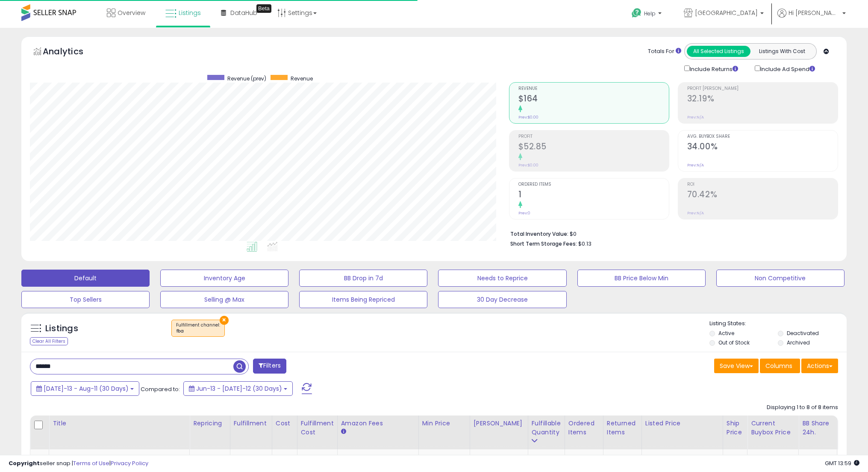  I want to click on span: Avg. Buybox Share, so click(763, 136).